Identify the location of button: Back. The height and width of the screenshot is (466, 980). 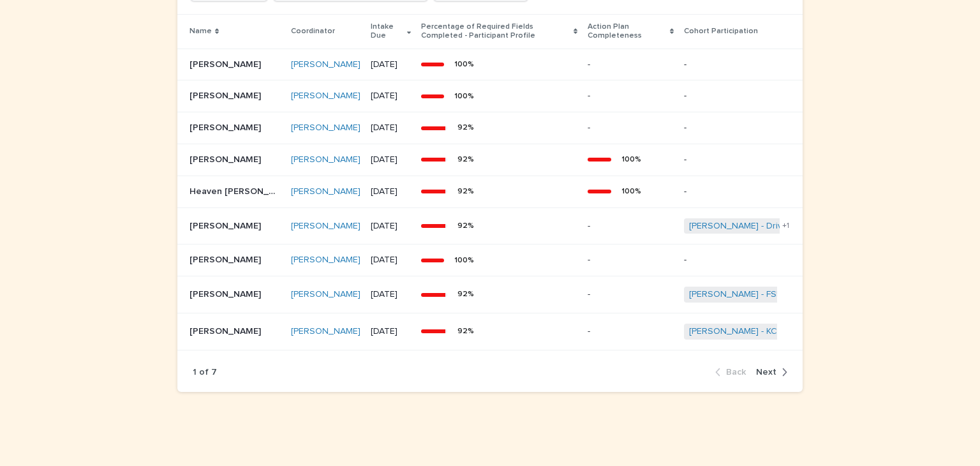
(733, 372).